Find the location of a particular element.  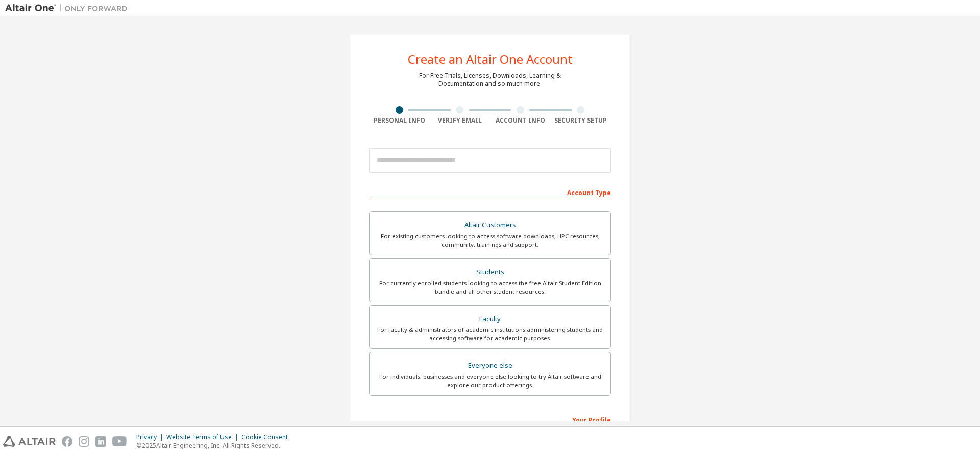

div: Students is located at coordinates (490, 272).